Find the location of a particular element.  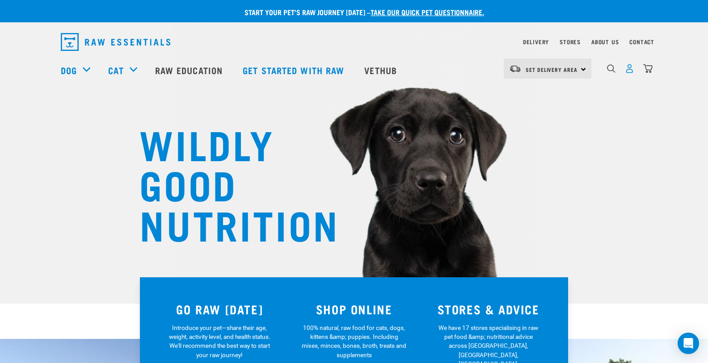

a: About Us is located at coordinates (604, 42).